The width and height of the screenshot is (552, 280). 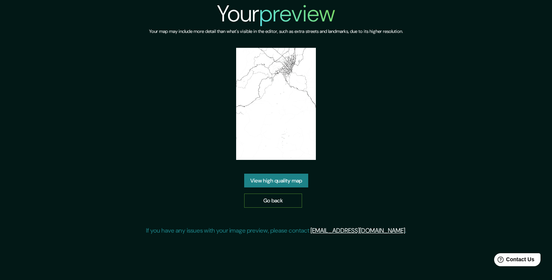 What do you see at coordinates (273, 201) in the screenshot?
I see `a: Go back` at bounding box center [273, 201].